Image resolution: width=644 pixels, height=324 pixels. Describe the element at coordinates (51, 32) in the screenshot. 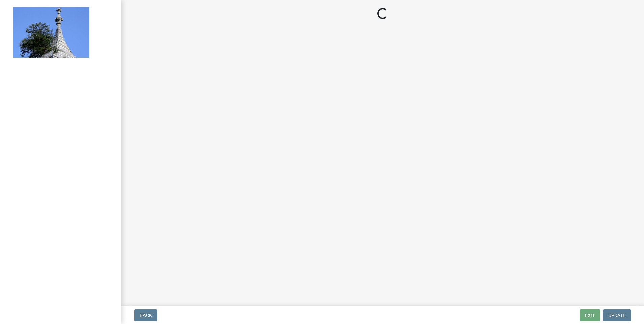

I see `img: Decatur County, Indiana` at that location.